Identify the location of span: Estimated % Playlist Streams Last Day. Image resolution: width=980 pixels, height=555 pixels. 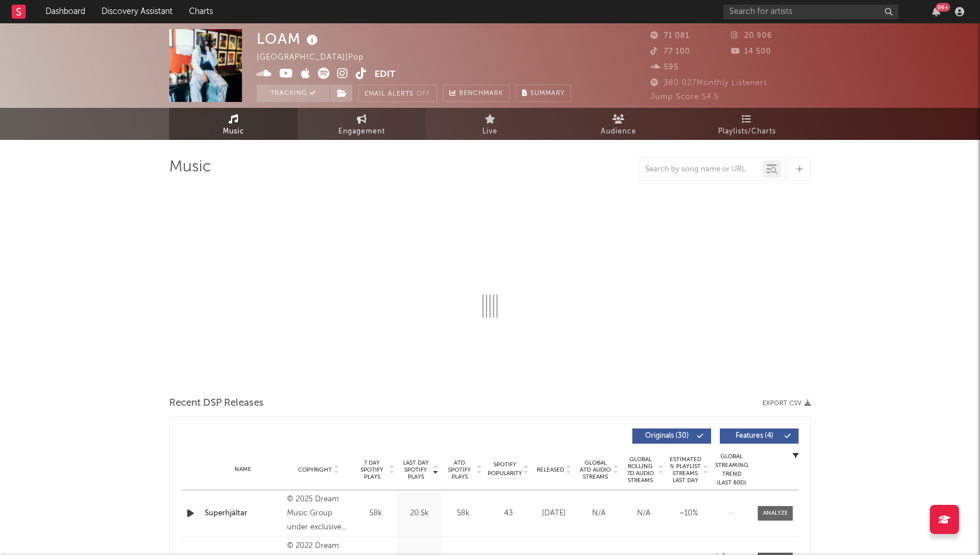
(685, 470).